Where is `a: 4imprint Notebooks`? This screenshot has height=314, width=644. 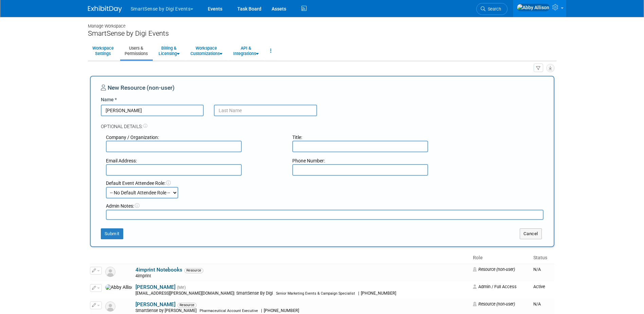 a: 4imprint Notebooks is located at coordinates (159, 270).